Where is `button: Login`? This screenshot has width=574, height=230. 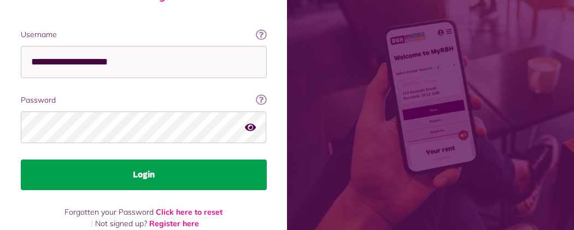 button: Login is located at coordinates (144, 175).